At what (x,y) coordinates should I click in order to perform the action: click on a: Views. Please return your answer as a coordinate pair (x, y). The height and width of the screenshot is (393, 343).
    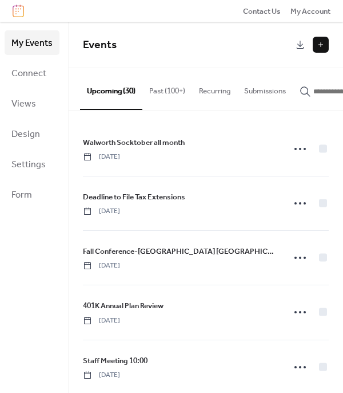
    Looking at the image, I should click on (32, 103).